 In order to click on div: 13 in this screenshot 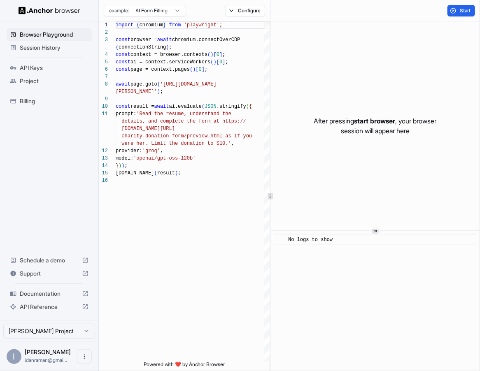, I will do `click(103, 158)`.